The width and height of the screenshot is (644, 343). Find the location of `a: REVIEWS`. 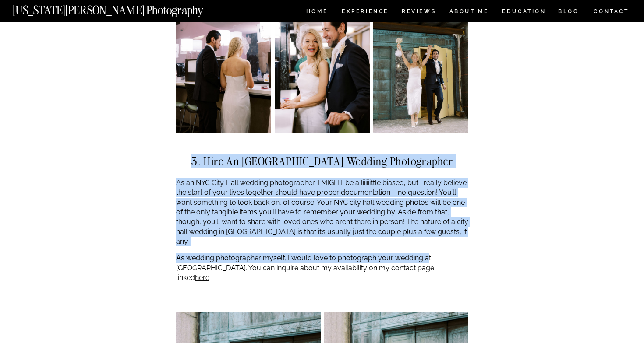

a: REVIEWS is located at coordinates (418, 12).